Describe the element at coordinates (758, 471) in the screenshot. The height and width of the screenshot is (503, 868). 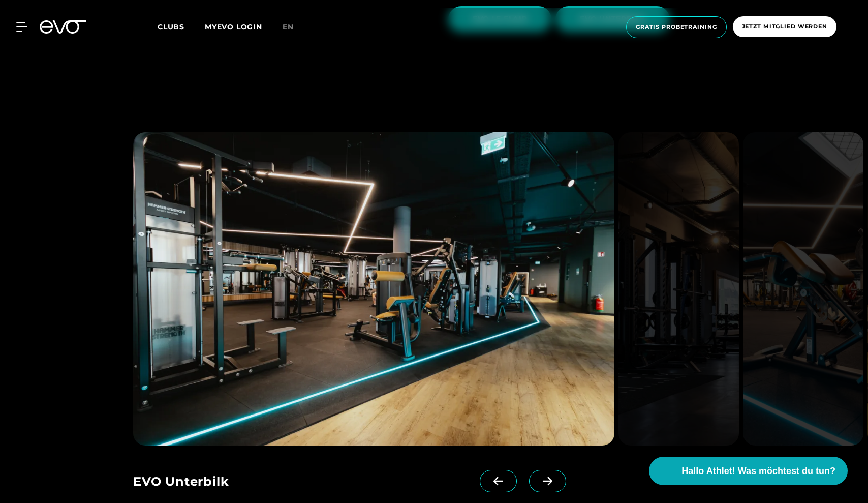
I see `span: Hallo Athlet! Was möchtest du tun?` at that location.